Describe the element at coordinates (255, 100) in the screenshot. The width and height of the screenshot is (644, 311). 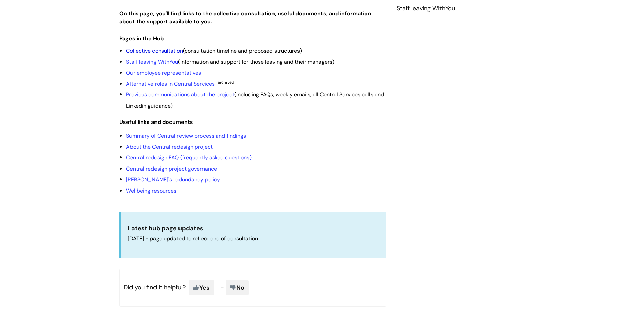
I see `span: (including FAQs, weekly emails, all Central Services calls and Linkedin guidance)` at that location.